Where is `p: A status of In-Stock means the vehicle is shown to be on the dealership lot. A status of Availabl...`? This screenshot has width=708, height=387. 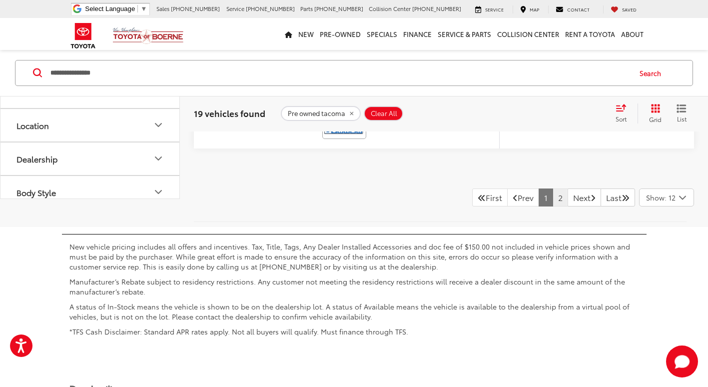 p: A status of In-Stock means the vehicle is shown to be on the dealership lot. A status of Availabl... is located at coordinates (354, 311).